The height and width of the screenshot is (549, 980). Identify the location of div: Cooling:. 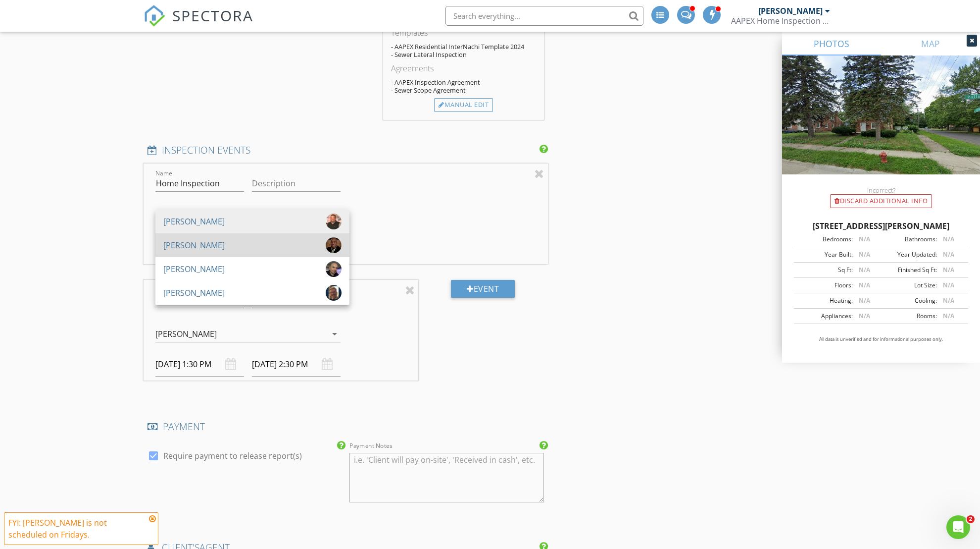
(909, 301).